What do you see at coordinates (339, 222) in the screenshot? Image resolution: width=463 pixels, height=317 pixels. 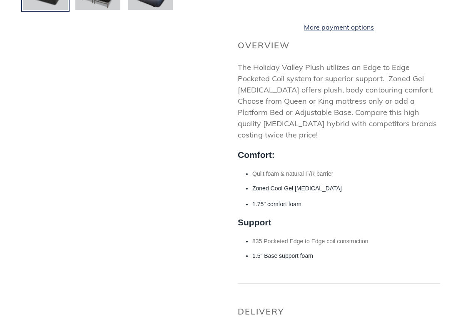 I see `h2: Support` at bounding box center [339, 222].